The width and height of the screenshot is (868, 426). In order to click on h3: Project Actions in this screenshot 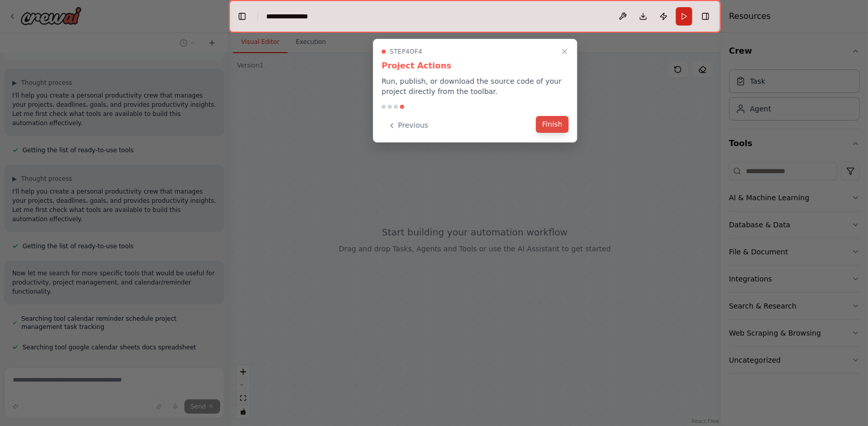, I will do `click(475, 66)`.